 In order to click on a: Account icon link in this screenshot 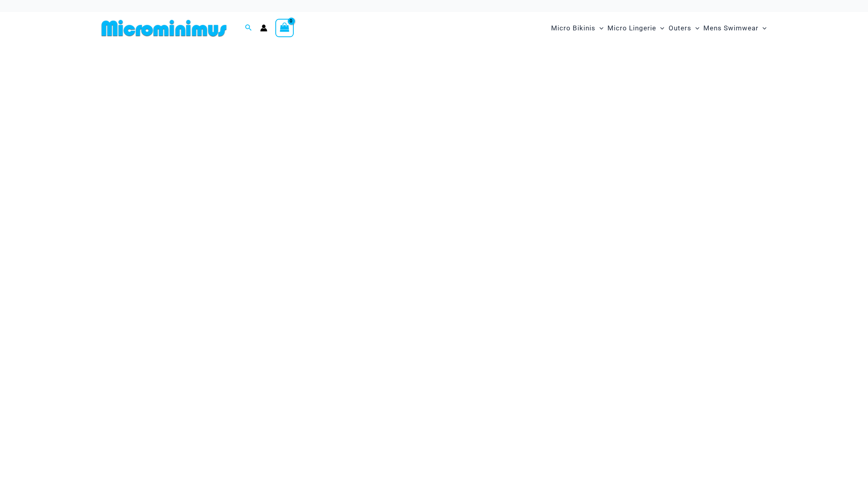, I will do `click(264, 28)`.